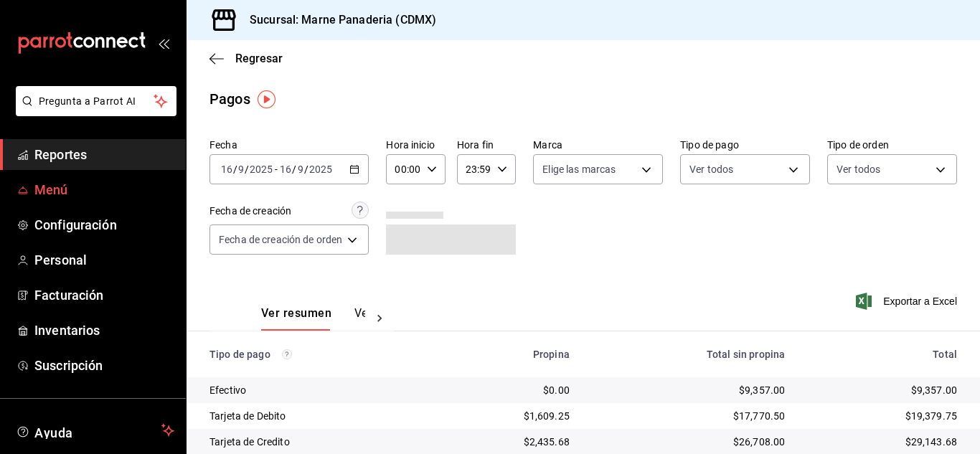 The width and height of the screenshot is (980, 454). What do you see at coordinates (508, 354) in the screenshot?
I see `div: Propina` at bounding box center [508, 354].